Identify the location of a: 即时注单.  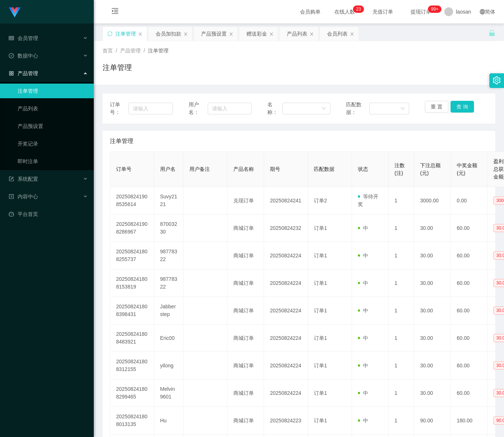
(53, 161).